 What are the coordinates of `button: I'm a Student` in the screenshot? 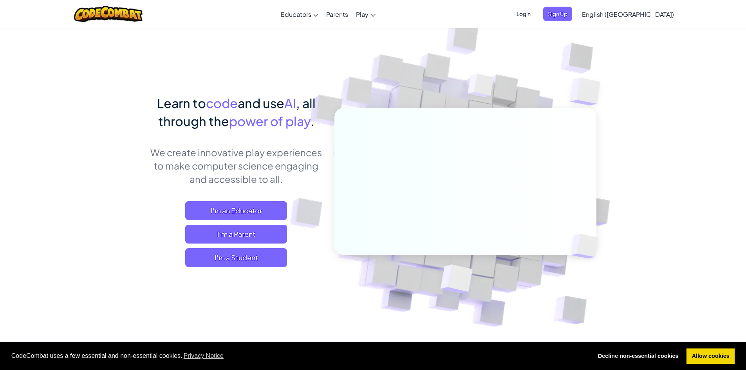 It's located at (236, 258).